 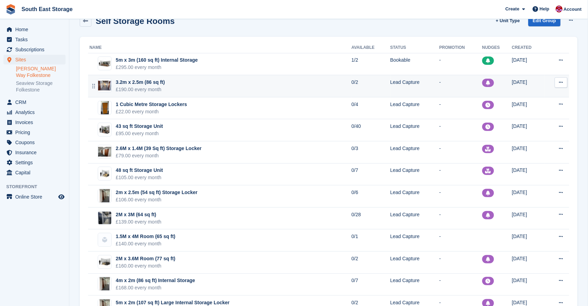 What do you see at coordinates (157, 200) in the screenshot?
I see `div: £106.00 every month` at bounding box center [157, 200].